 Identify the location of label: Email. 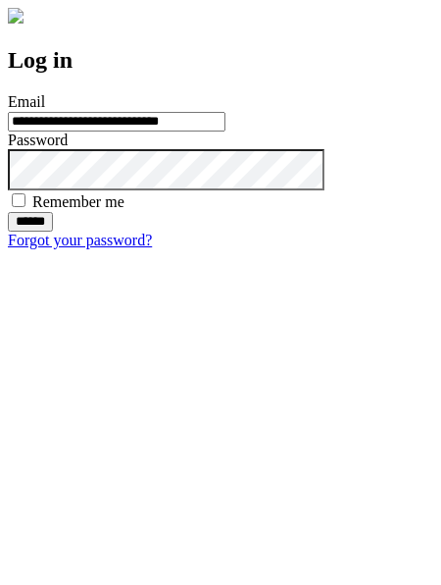
(26, 101).